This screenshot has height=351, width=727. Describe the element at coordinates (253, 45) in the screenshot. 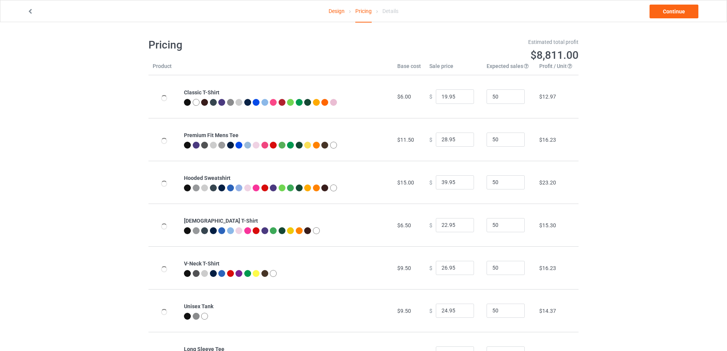

I see `h1: Pricing` at that location.